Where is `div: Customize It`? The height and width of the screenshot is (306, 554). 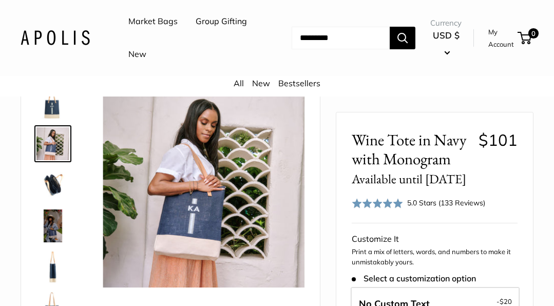 div: Customize It is located at coordinates (434, 239).